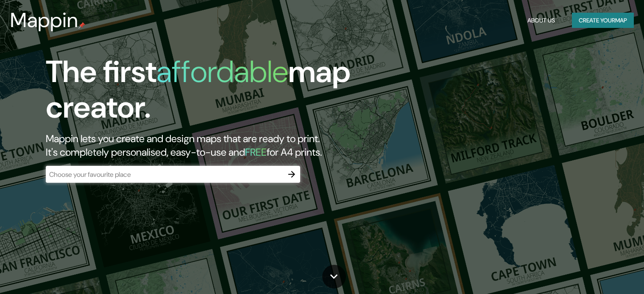  Describe the element at coordinates (603, 21) in the screenshot. I see `button: Create yourmap` at that location.